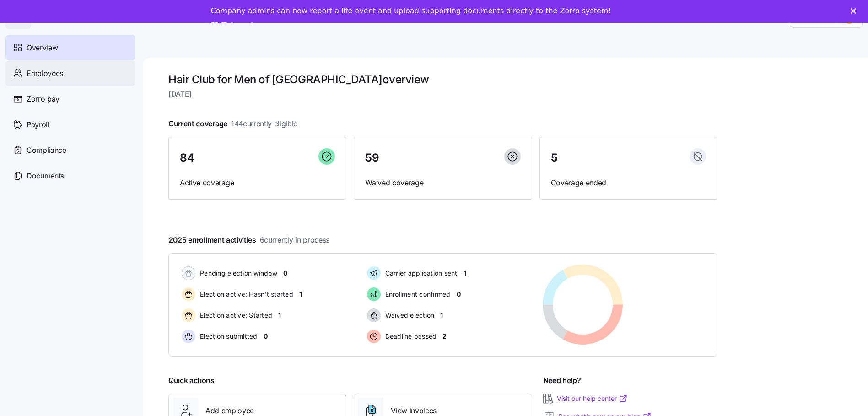 This screenshot has width=868, height=416. I want to click on span: Overview, so click(42, 48).